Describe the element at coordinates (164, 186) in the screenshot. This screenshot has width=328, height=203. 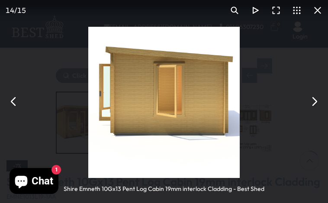
I see `div: Shire Emneth 10Gx13 Pent Log Cabin 19mm interlock Cladding - Best Shed` at that location.